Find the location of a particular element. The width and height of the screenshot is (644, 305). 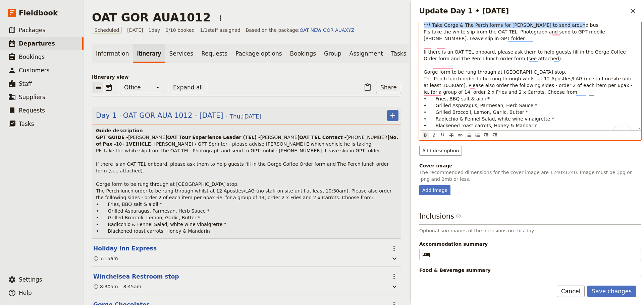

span: Staff is located at coordinates (25, 84).